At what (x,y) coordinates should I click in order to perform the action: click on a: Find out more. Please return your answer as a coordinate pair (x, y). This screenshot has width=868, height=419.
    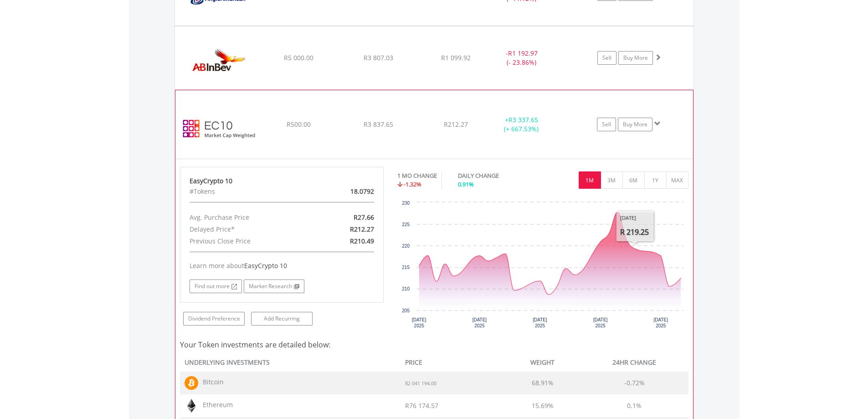
    Looking at the image, I should click on (216, 286).